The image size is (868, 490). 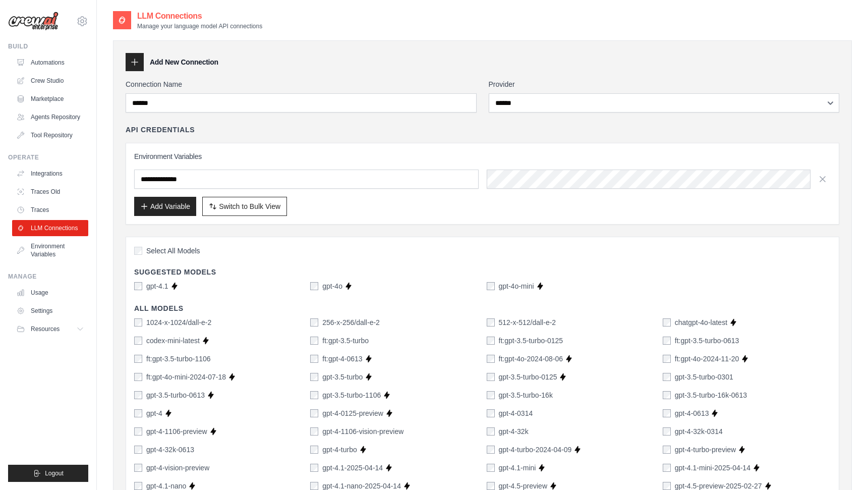 I want to click on a: LLM Connections, so click(x=50, y=228).